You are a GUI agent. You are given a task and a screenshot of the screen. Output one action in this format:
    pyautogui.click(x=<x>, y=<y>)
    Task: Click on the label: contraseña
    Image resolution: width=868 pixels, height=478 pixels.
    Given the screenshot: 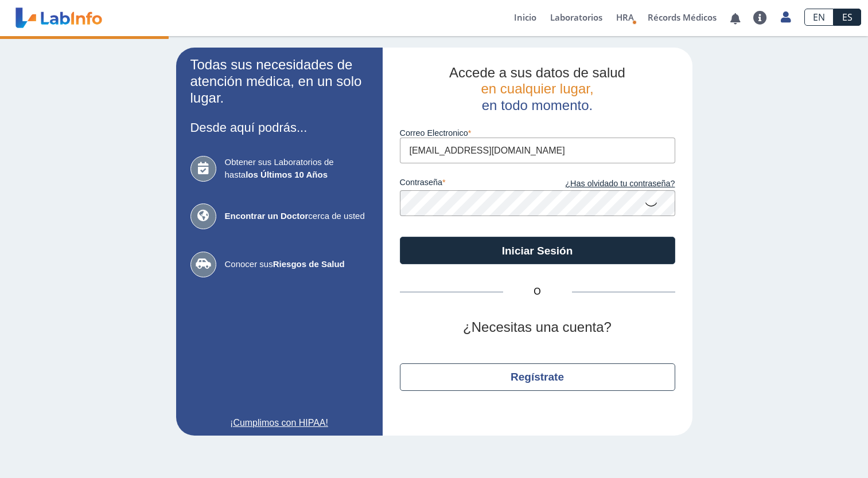 What is the action you would take?
    pyautogui.click(x=469, y=184)
    